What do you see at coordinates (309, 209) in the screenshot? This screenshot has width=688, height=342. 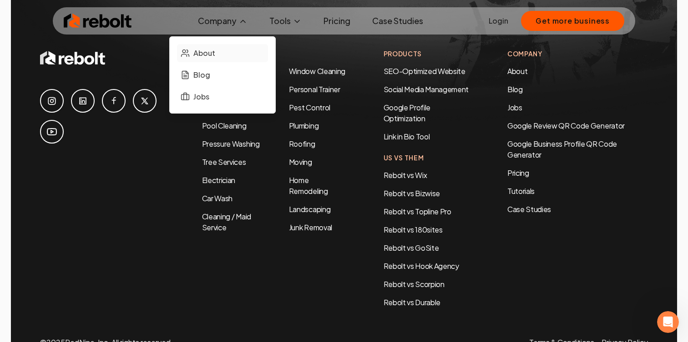 I see `a: Landscaping` at bounding box center [309, 209].